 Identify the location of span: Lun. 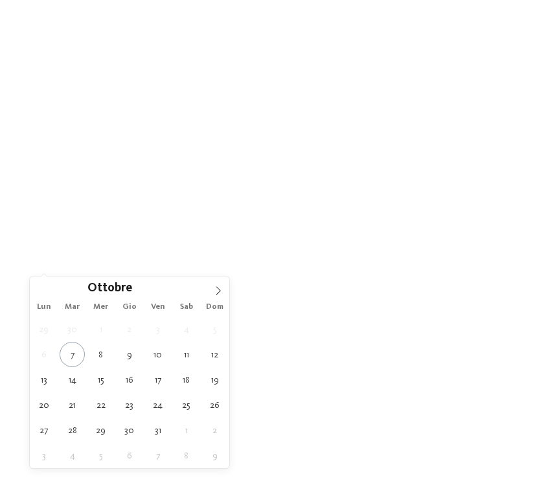
(44, 307).